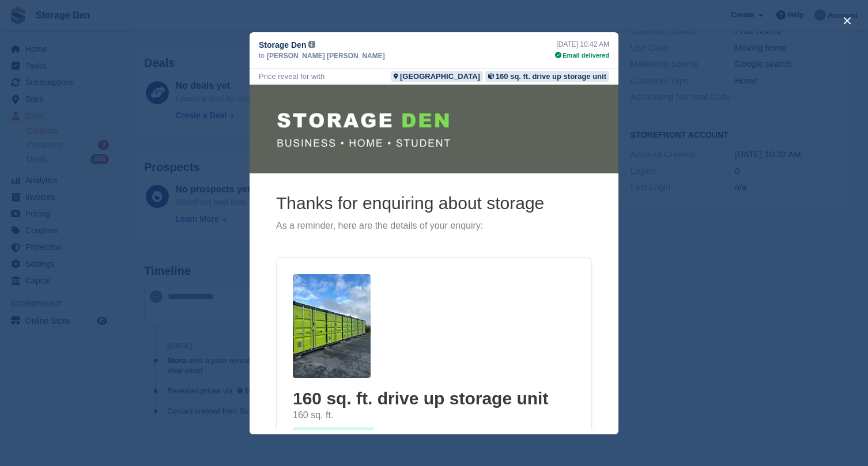  What do you see at coordinates (262, 56) in the screenshot?
I see `span: to` at bounding box center [262, 56].